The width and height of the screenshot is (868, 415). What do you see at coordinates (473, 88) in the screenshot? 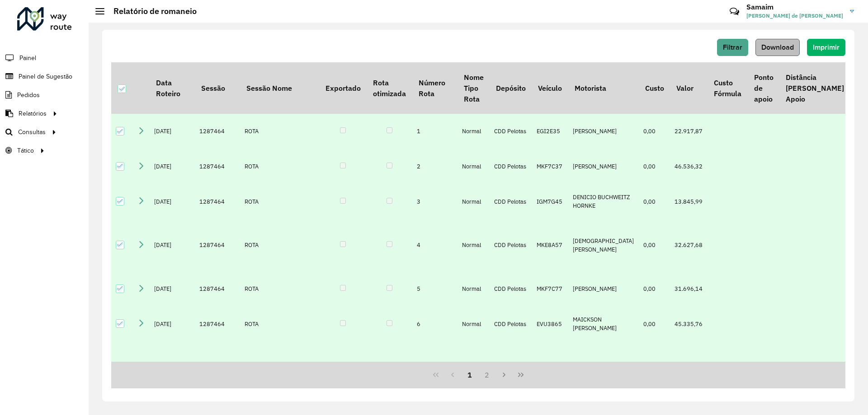
I see `th: Nome Tipo Rota` at bounding box center [473, 88].